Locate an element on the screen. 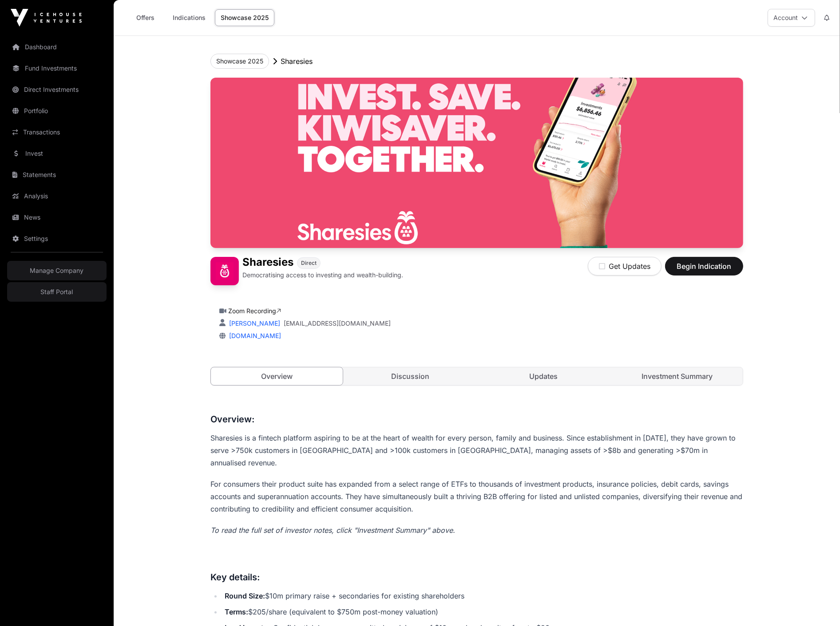  h3: Overview: is located at coordinates (477, 420).